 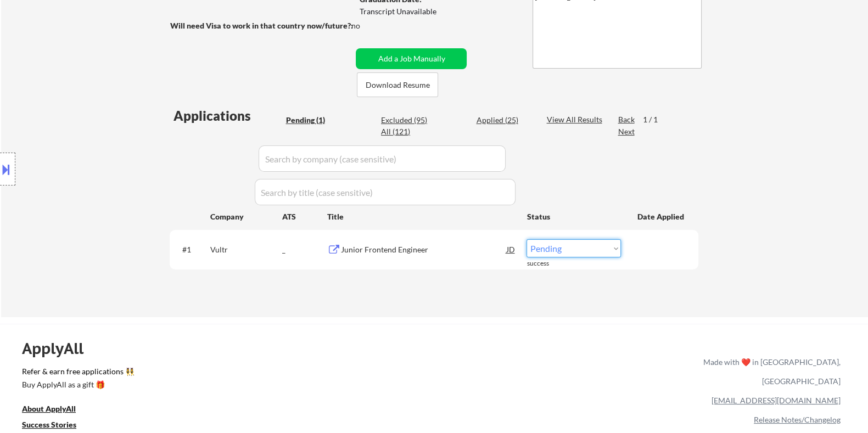 I want to click on div: All (121), so click(x=408, y=132).